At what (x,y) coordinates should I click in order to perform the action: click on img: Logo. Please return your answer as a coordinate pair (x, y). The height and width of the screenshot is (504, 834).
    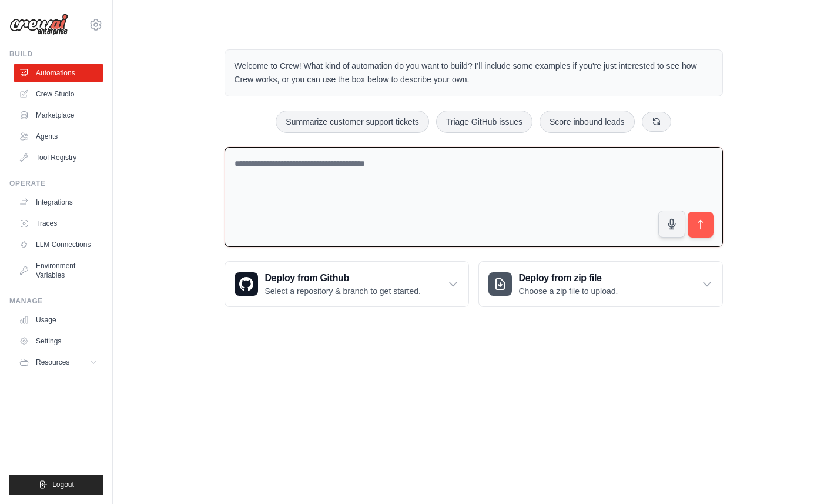
    Looking at the image, I should click on (39, 25).